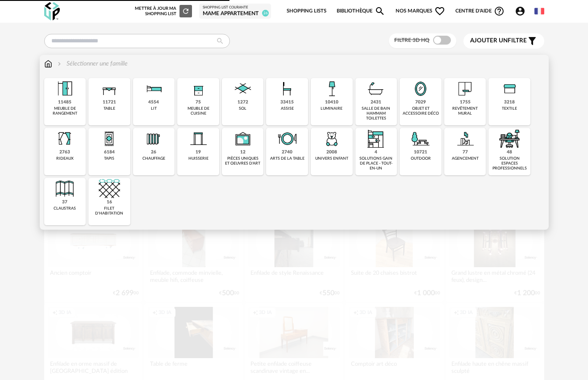 This screenshot has height=380, width=588. Describe the element at coordinates (421, 11) in the screenshot. I see `span: Nos marques` at that location.